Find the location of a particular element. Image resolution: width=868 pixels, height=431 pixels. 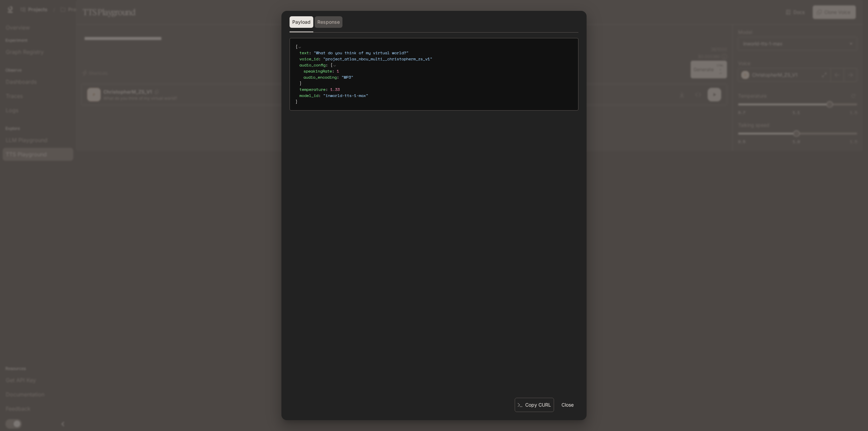

span: temperature is located at coordinates (312, 89).